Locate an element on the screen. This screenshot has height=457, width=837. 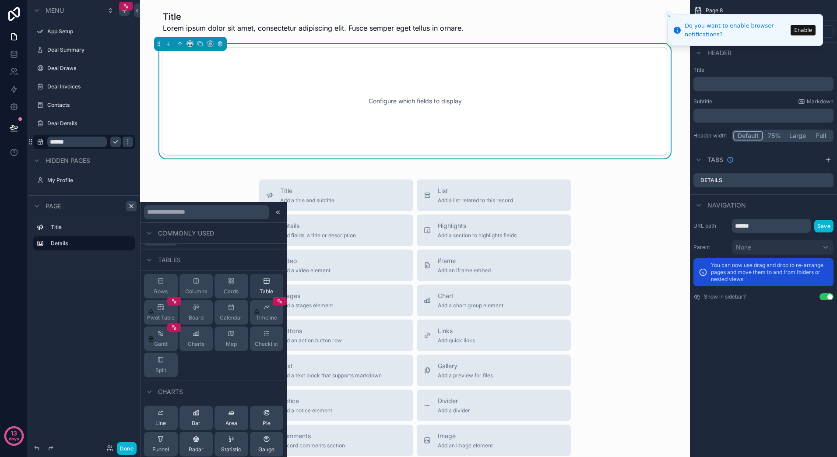
button: Pie is located at coordinates (267, 418).